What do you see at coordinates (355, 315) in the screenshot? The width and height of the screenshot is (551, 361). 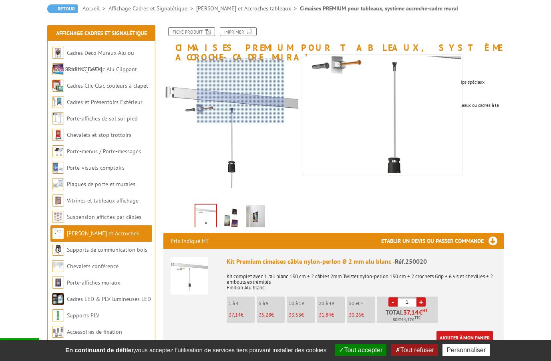 I see `span: 30,26` at bounding box center [355, 315].